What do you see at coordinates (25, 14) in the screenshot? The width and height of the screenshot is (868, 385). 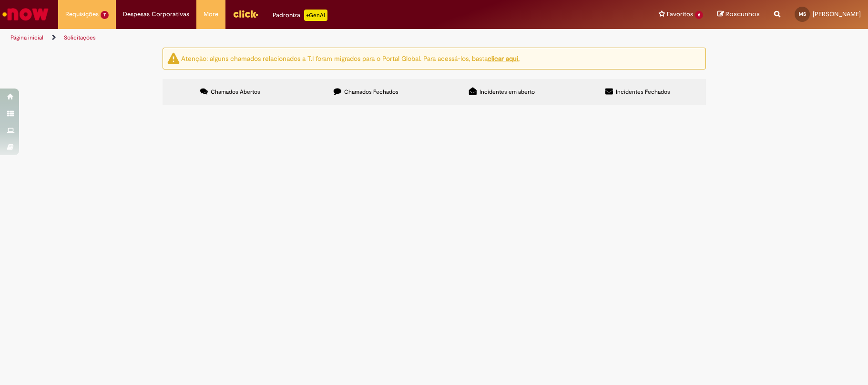 I see `img: ServiceNow` at bounding box center [25, 14].